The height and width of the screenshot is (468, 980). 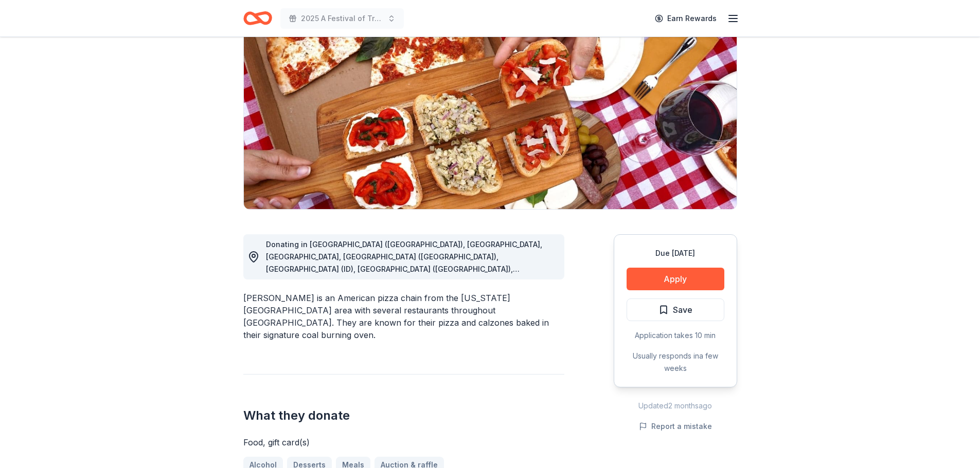 What do you see at coordinates (404, 416) in the screenshot?
I see `h2: What they donate` at bounding box center [404, 416].